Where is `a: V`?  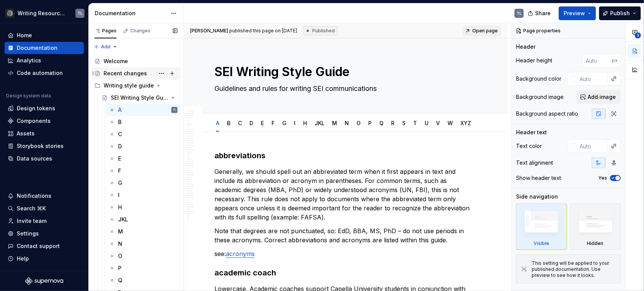 a: V is located at coordinates (438, 123).